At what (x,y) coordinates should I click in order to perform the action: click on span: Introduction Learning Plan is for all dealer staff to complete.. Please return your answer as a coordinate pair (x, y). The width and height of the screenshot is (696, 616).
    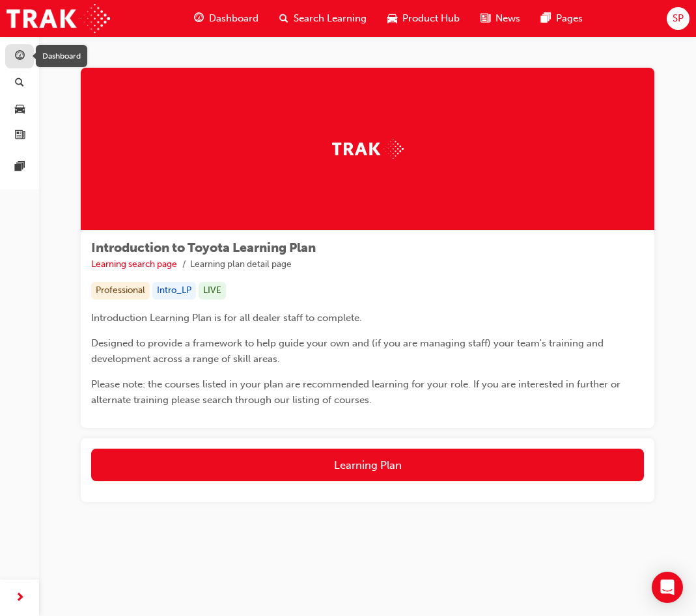
    Looking at the image, I should click on (227, 318).